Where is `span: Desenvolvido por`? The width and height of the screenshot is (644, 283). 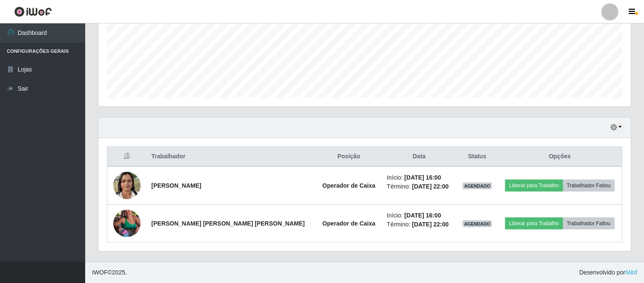 span: Desenvolvido por is located at coordinates (608, 272).